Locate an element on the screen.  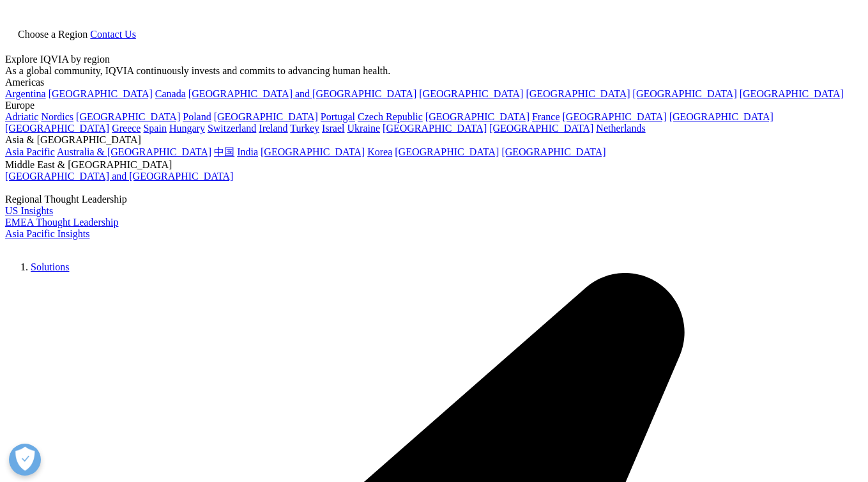
a: 中国 is located at coordinates (224, 152).